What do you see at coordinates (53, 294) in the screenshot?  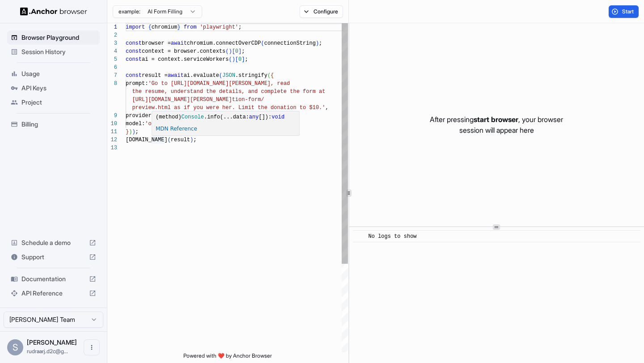 I see `span: API Reference` at bounding box center [53, 294].